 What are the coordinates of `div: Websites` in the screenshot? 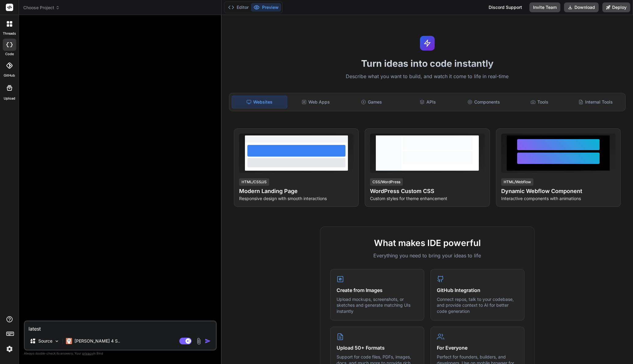 It's located at (259, 102).